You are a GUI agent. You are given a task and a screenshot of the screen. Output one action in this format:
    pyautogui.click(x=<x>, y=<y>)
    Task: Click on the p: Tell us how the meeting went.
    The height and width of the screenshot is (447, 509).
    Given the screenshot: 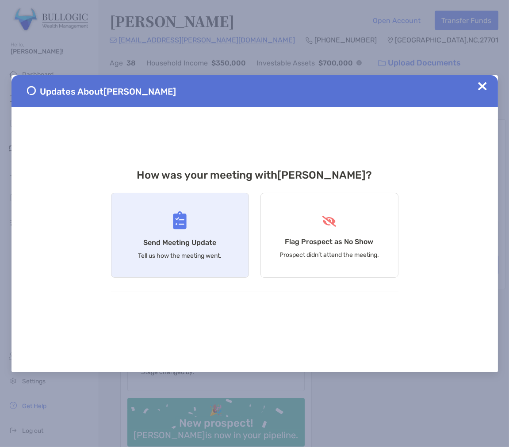 What is the action you would take?
    pyautogui.click(x=179, y=256)
    